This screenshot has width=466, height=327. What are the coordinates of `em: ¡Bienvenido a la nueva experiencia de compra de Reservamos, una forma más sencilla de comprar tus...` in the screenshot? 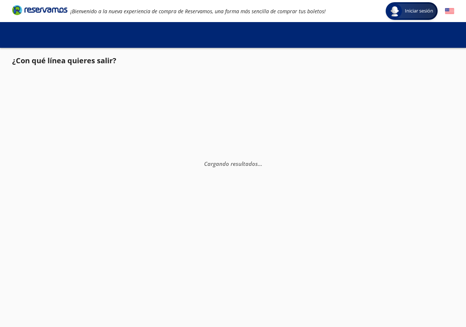 It's located at (198, 11).